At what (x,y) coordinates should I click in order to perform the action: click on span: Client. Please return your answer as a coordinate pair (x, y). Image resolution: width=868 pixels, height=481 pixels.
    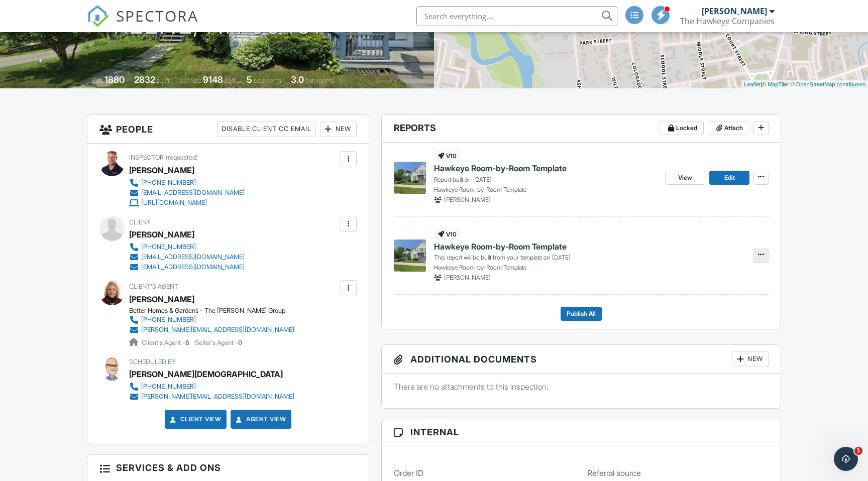
    Looking at the image, I should click on (140, 222).